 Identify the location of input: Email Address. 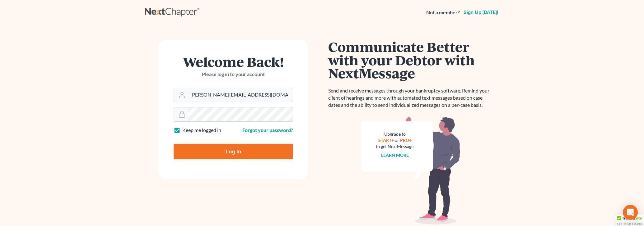
(240, 95).